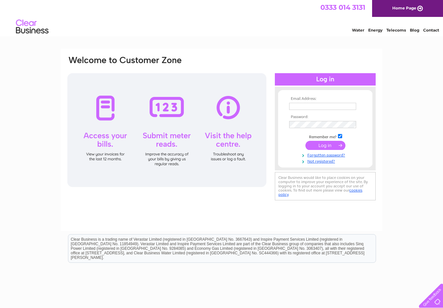 Image resolution: width=443 pixels, height=308 pixels. What do you see at coordinates (320, 192) in the screenshot?
I see `a: cookies policy` at bounding box center [320, 192].